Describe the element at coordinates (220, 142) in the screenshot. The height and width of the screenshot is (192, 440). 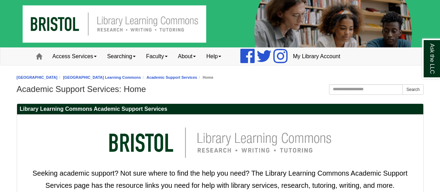
I see `img: llc logo` at that location.